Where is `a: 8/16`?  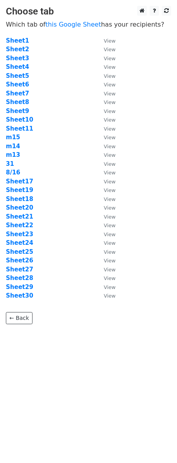 a: 8/16 is located at coordinates (13, 173).